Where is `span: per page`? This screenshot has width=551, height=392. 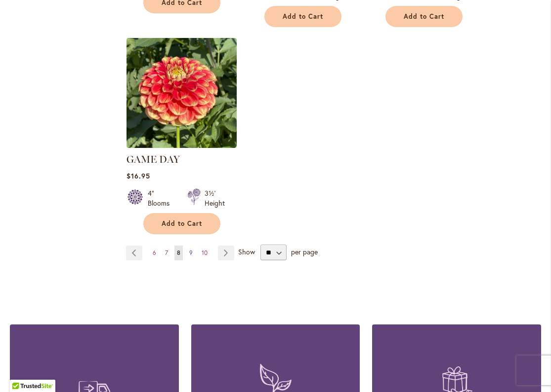 span: per page is located at coordinates (304, 251).